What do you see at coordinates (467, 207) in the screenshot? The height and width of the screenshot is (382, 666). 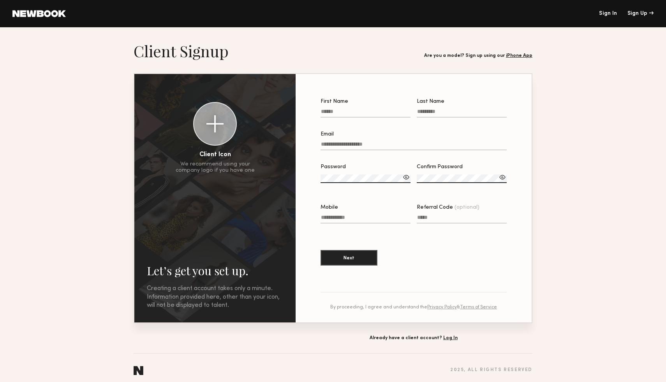 I see `span: (optional)` at bounding box center [467, 207].